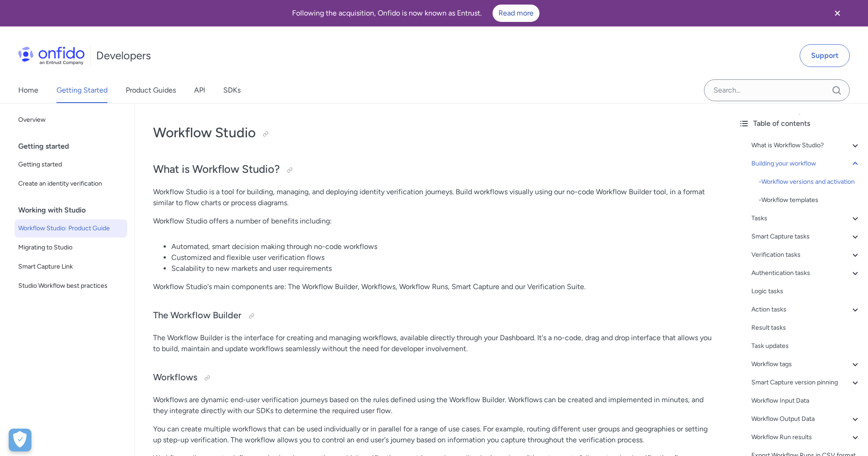  What do you see at coordinates (838, 13) in the screenshot?
I see `button: Close banner` at bounding box center [838, 13].